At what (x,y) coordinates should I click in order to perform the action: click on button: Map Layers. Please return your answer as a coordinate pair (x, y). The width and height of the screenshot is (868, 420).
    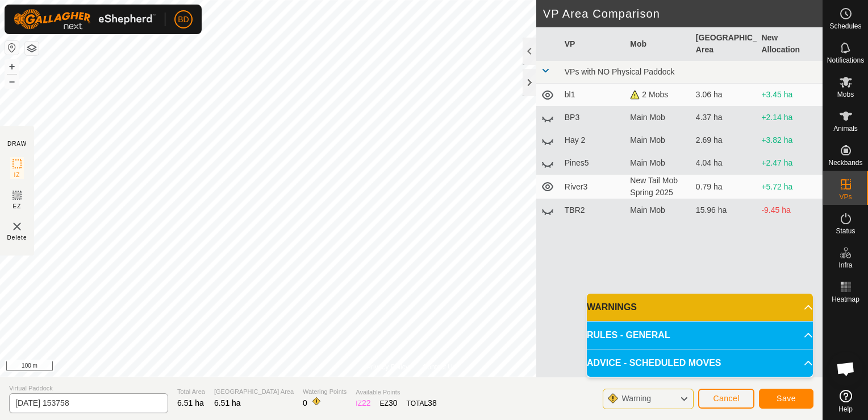
    Looking at the image, I should click on (32, 48).